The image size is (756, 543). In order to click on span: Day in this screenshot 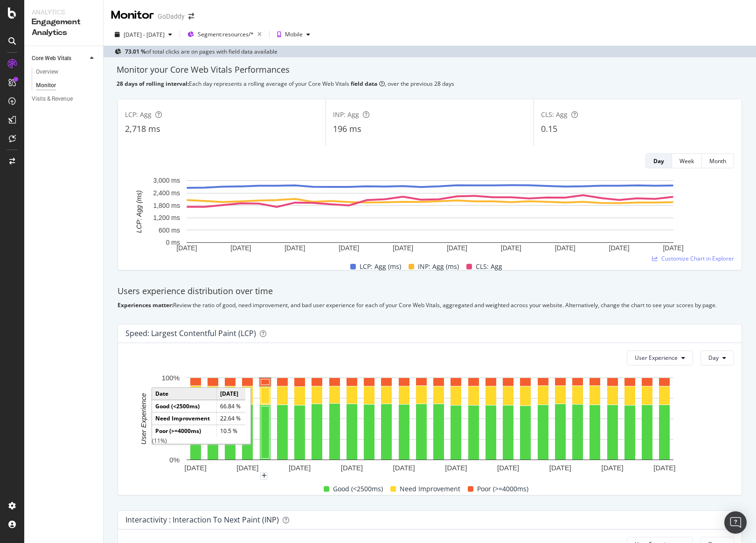, I will do `click(714, 357)`.